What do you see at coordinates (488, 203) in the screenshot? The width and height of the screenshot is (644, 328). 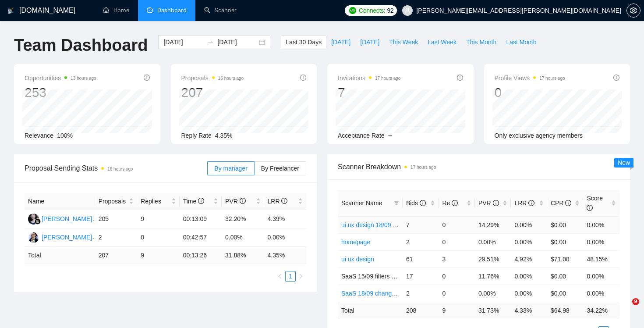 I see `span: PVR` at bounding box center [488, 203].